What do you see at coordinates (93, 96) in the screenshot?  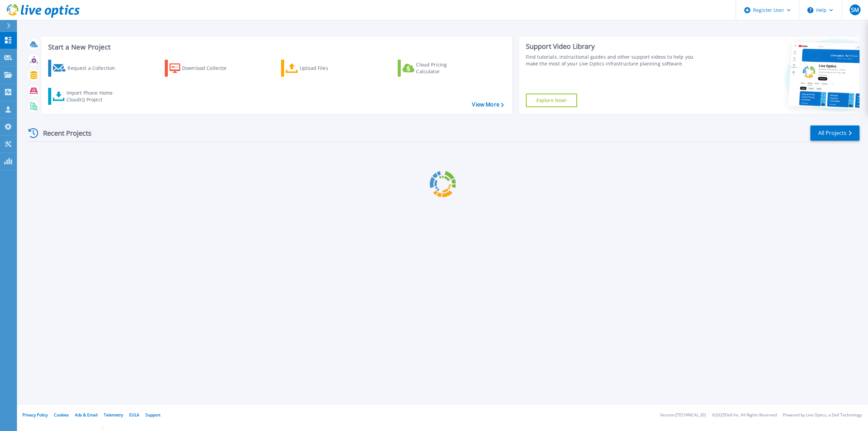 I see `div: Import Phone Home CloudIQ Project` at bounding box center [93, 96].